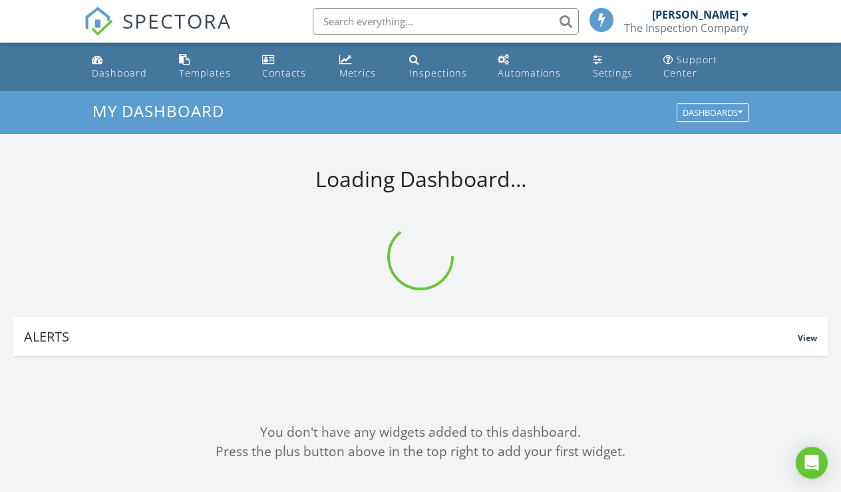 Image resolution: width=841 pixels, height=492 pixels. Describe the element at coordinates (158, 32) in the screenshot. I see `a: SPECTORA` at that location.